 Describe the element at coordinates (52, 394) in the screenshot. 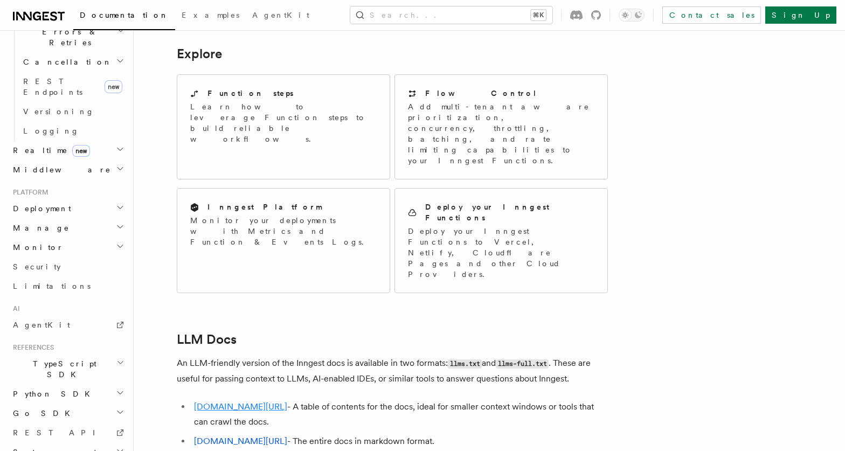

I see `span: Python SDK` at that location.